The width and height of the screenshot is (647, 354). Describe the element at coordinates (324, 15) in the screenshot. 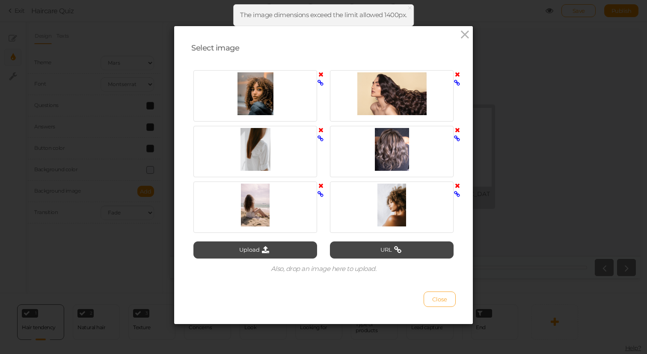

I see `span: The image dimensions exceed the limit allowed 1400px.` at that location.